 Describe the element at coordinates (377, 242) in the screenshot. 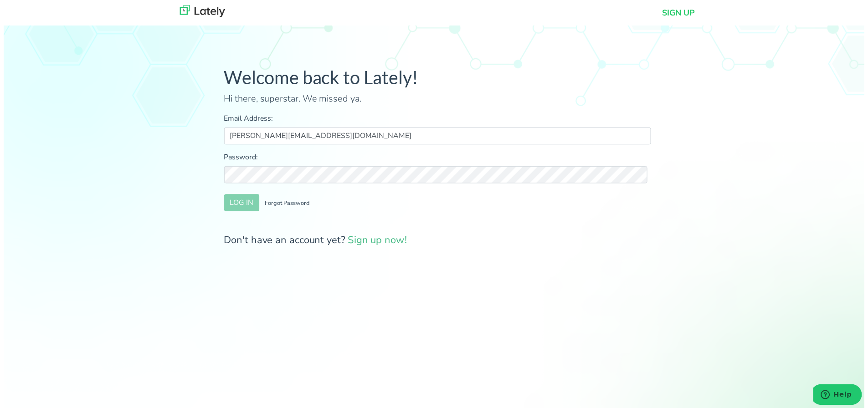

I see `a: Sign up now!` at that location.